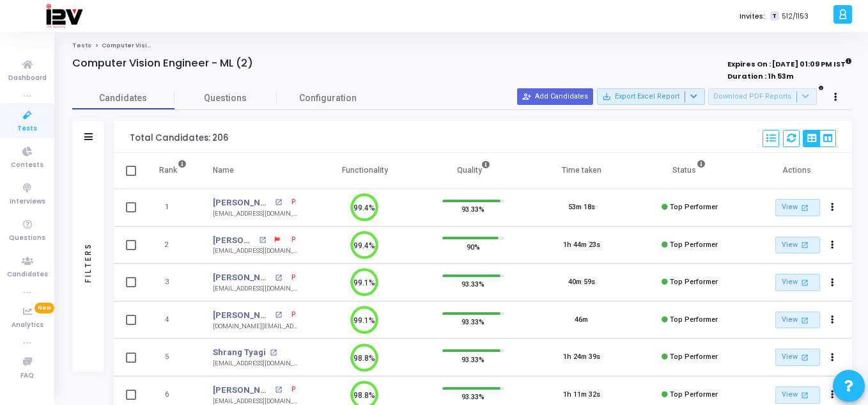 This screenshot has height=405, width=868. What do you see at coordinates (44, 308) in the screenshot?
I see `span: New` at bounding box center [44, 308].